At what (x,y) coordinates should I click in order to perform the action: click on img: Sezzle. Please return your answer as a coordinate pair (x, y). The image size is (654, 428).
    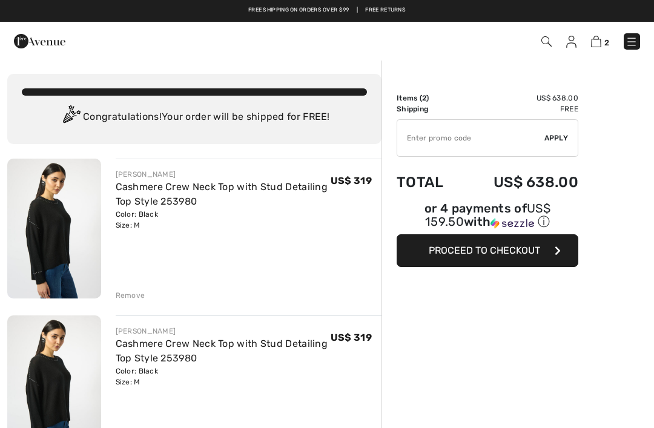
    Looking at the image, I should click on (513, 224).